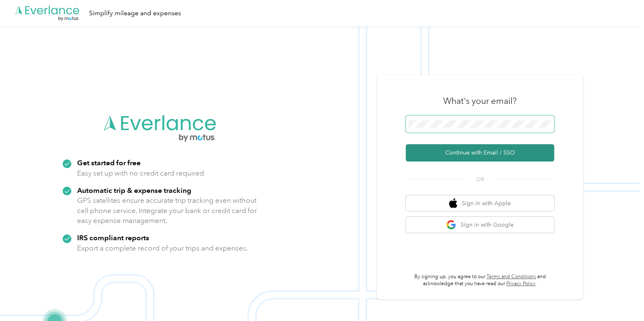  What do you see at coordinates (109, 162) in the screenshot?
I see `strong: Get started for free` at bounding box center [109, 162].